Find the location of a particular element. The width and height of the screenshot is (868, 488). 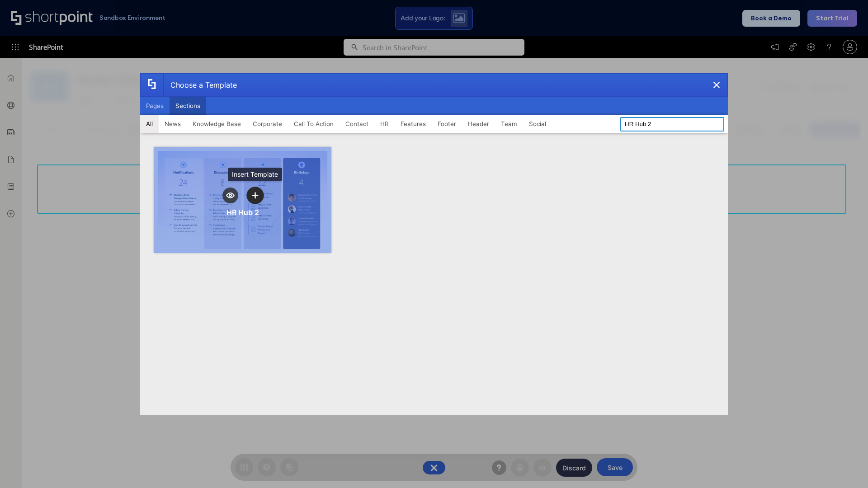

button: Features is located at coordinates (413, 124).